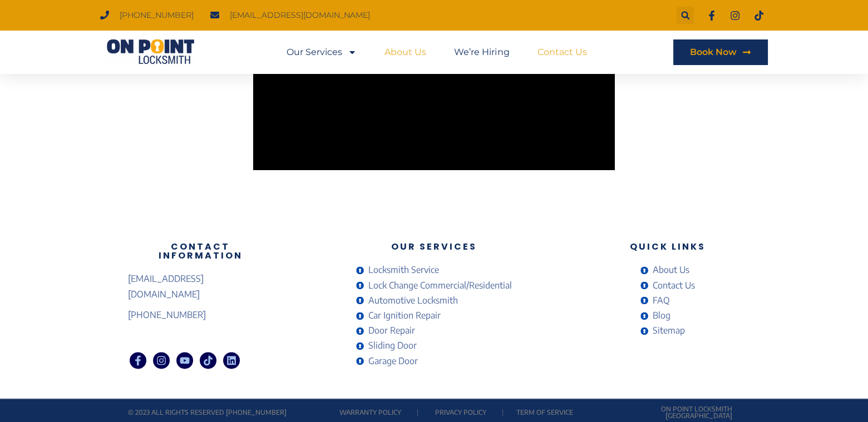 The width and height of the screenshot is (868, 422). I want to click on a: Book Now, so click(721, 52).